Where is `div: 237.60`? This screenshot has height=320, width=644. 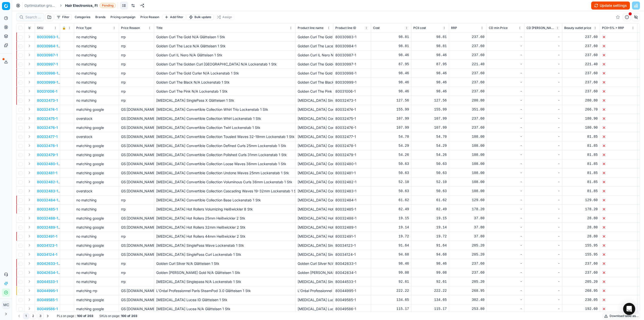
div: 237.60 is located at coordinates (468, 55).